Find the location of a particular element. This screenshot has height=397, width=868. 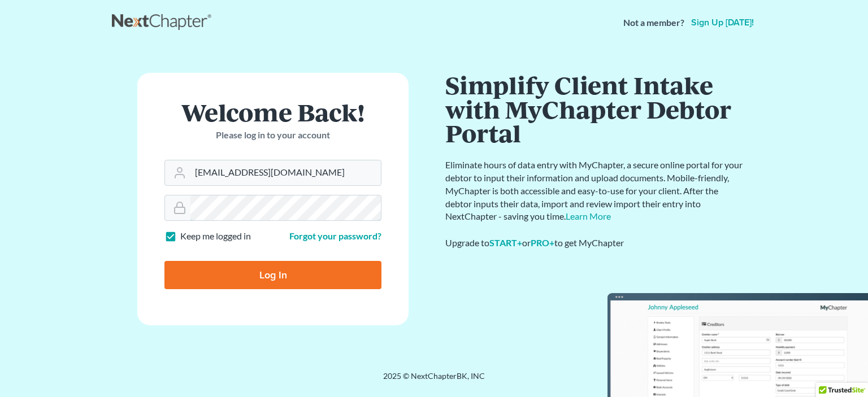

div: 2025 © NextChapterBK, INC is located at coordinates (434, 381).